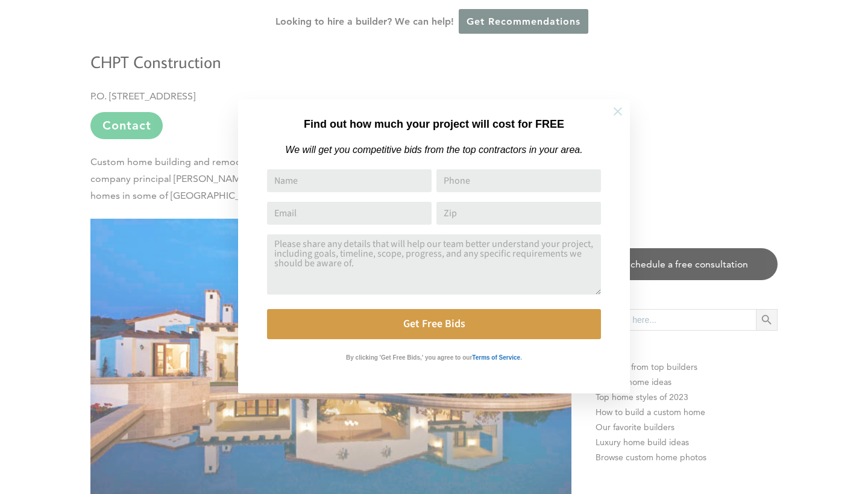  What do you see at coordinates (408, 358) in the screenshot?
I see `strong: By clicking 'Get Free Bids,' you agree to our` at bounding box center [408, 358].